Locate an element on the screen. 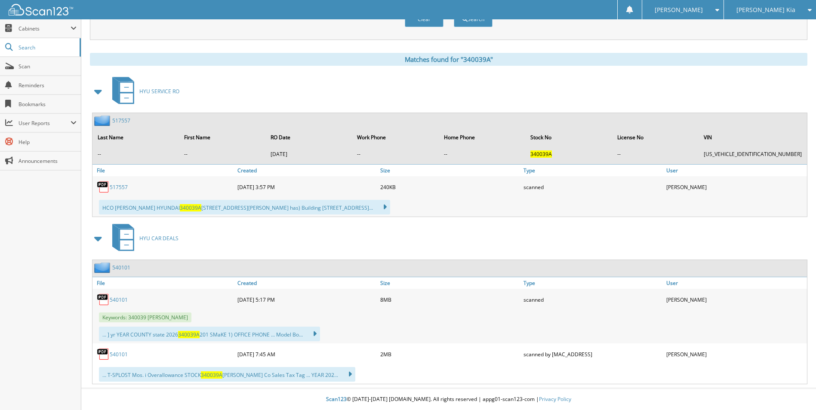 The height and width of the screenshot is (410, 816). th: Work Phone is located at coordinates (395, 137).